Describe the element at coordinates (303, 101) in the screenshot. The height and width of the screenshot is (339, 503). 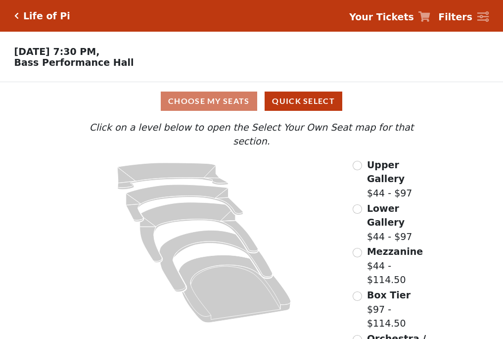
I see `button: Quick Select` at that location.